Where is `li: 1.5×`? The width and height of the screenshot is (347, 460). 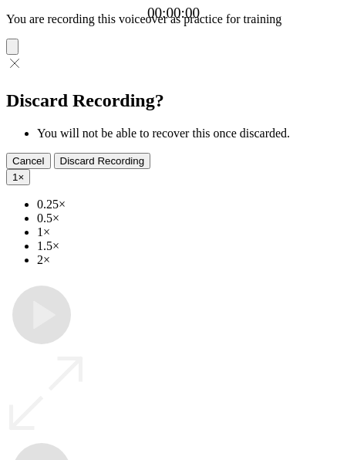 li: 1.5× is located at coordinates (189, 246).